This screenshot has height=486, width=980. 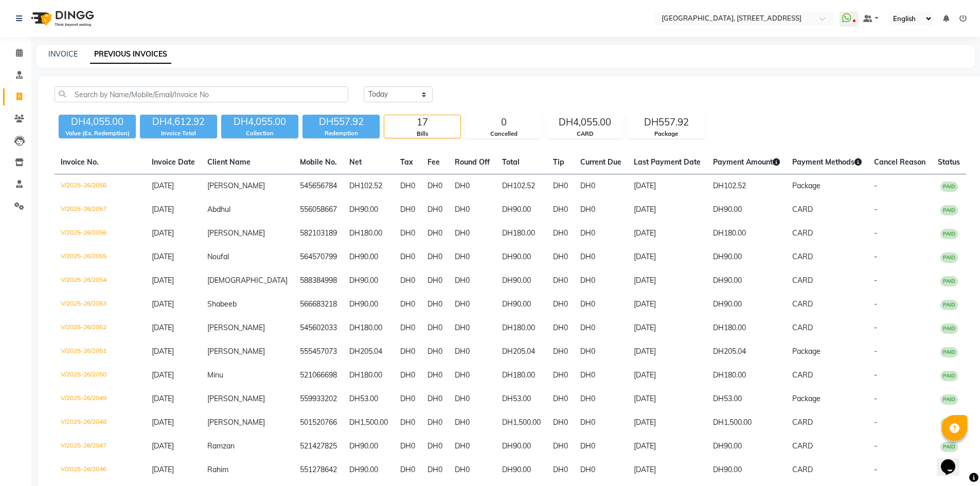 What do you see at coordinates (221, 446) in the screenshot?
I see `span: Ramzan` at bounding box center [221, 446].